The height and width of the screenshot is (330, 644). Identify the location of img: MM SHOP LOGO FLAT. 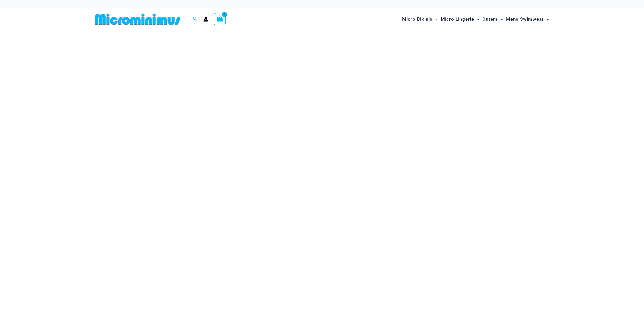
(138, 19).